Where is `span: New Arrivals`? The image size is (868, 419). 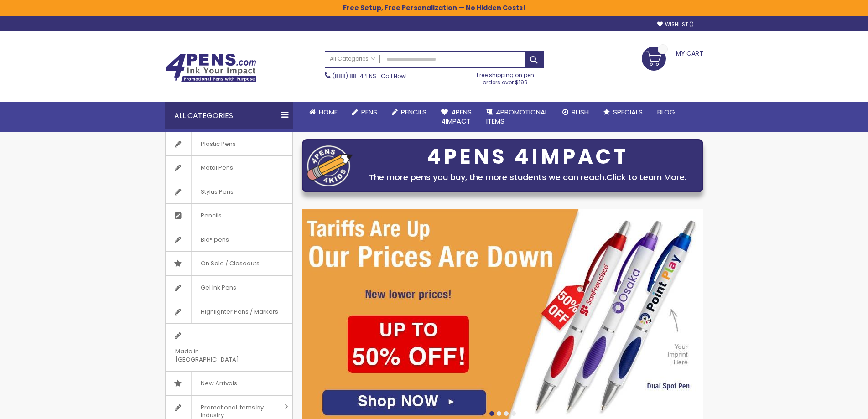
span: New Arrivals is located at coordinates (218, 383).